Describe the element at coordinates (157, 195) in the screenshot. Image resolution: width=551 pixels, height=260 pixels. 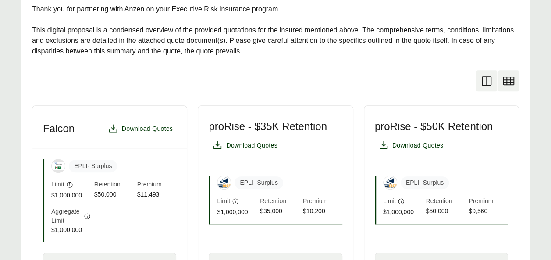
I see `span: $11,493` at that location.